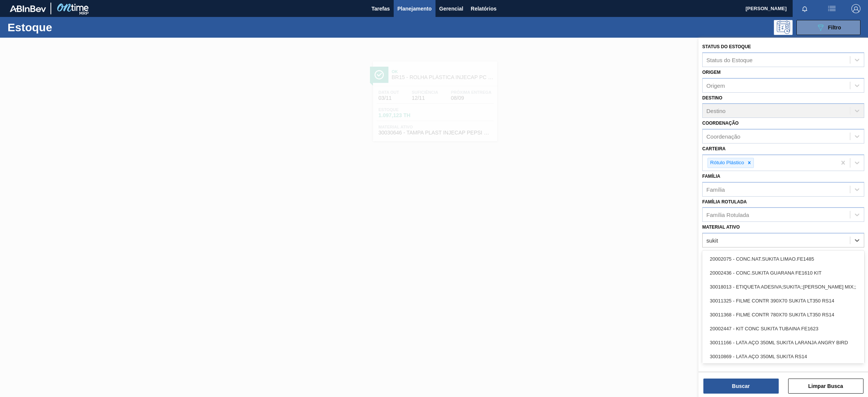  Describe the element at coordinates (726, 162) in the screenshot. I see `div: Rótulo Plástico` at that location.